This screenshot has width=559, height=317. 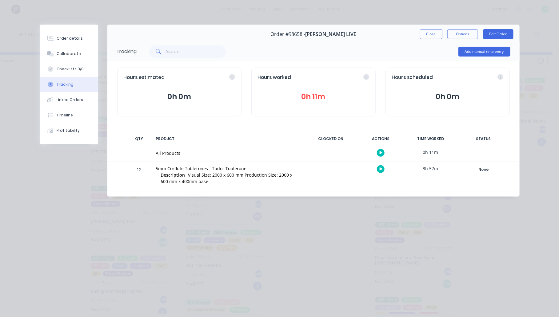 What do you see at coordinates (431, 152) in the screenshot?
I see `div: 0h 11m` at bounding box center [431, 152].